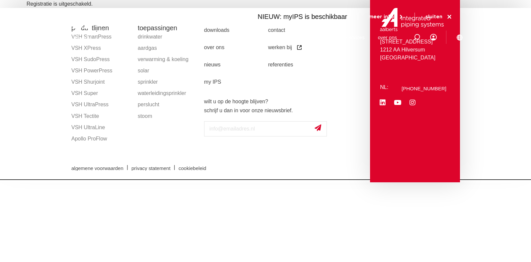 The height and width of the screenshot is (262, 531). What do you see at coordinates (192, 168) in the screenshot?
I see `span: cookiebeleid` at bounding box center [192, 168].